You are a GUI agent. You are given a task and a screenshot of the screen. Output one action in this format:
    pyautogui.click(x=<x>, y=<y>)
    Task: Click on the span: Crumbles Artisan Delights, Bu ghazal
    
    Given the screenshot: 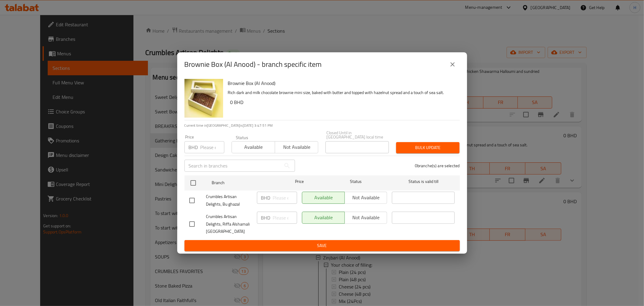 What is the action you would take?
    pyautogui.click(x=229, y=201)
    